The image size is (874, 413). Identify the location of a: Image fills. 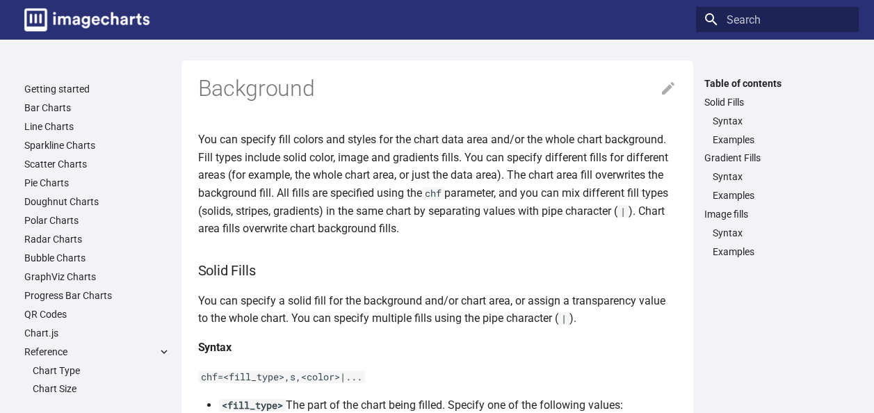
(777, 214).